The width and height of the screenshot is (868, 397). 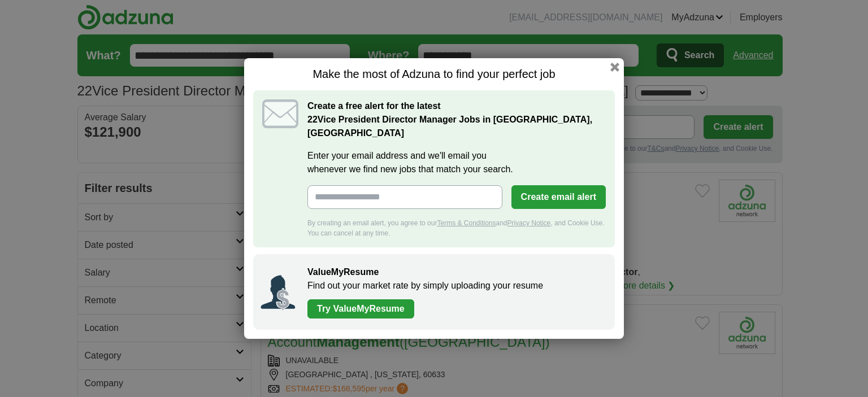 I want to click on h1: Make the most of Adzuna to find your perfect job, so click(x=434, y=74).